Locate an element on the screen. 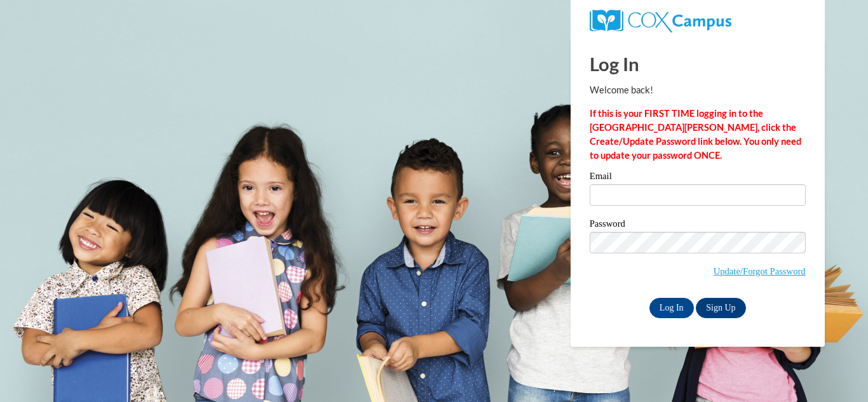 The width and height of the screenshot is (868, 402). input: Log In is located at coordinates (671, 308).